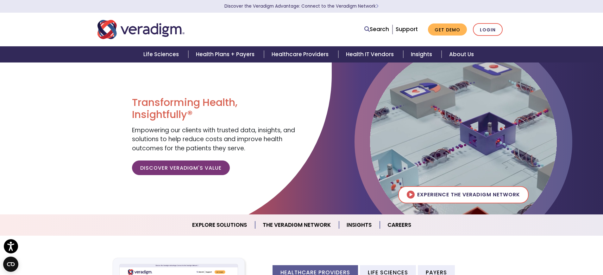  What do you see at coordinates (220, 225) in the screenshot?
I see `a: Explore Solutions` at bounding box center [220, 225].